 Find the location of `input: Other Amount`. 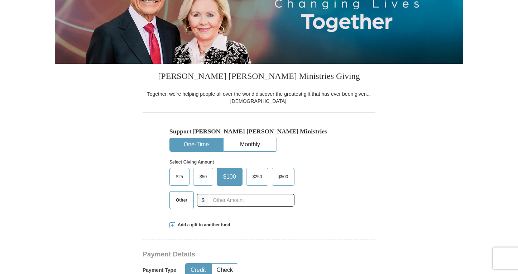

input: Other Amount is located at coordinates (251, 200).